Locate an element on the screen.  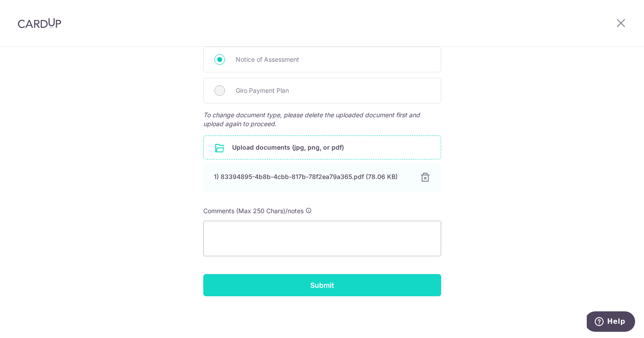
div: 1) 83394895-4b8b-4cbb-817b-78f2ea79a365.pdf (78.06 KB) is located at coordinates (312, 177).